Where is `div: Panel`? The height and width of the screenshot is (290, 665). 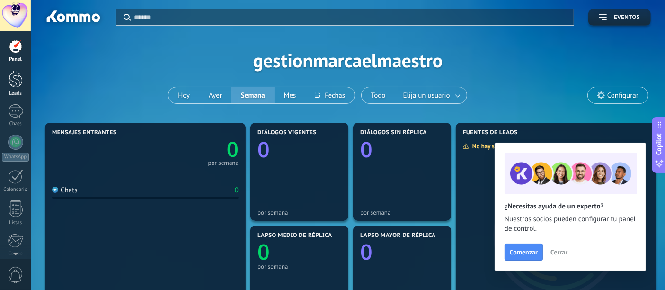 div: Panel is located at coordinates (16, 59).